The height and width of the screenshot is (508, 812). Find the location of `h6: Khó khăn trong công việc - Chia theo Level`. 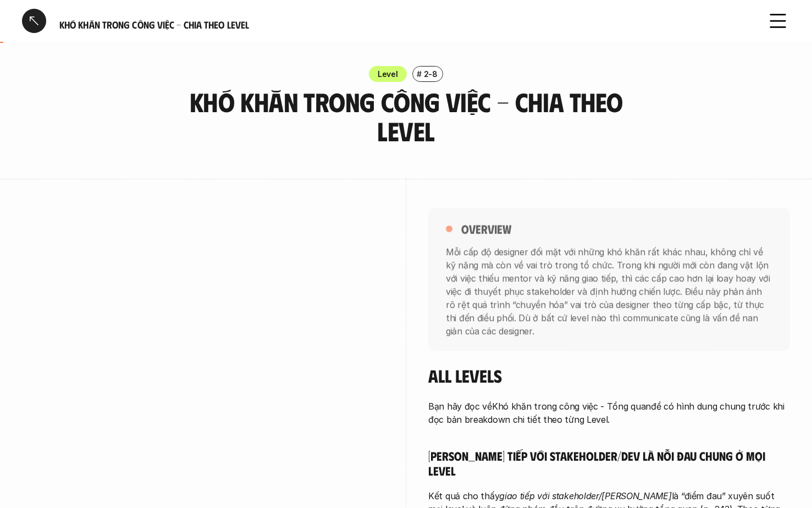

h6: Khó khăn trong công việc - Chia theo Level is located at coordinates (406, 25).